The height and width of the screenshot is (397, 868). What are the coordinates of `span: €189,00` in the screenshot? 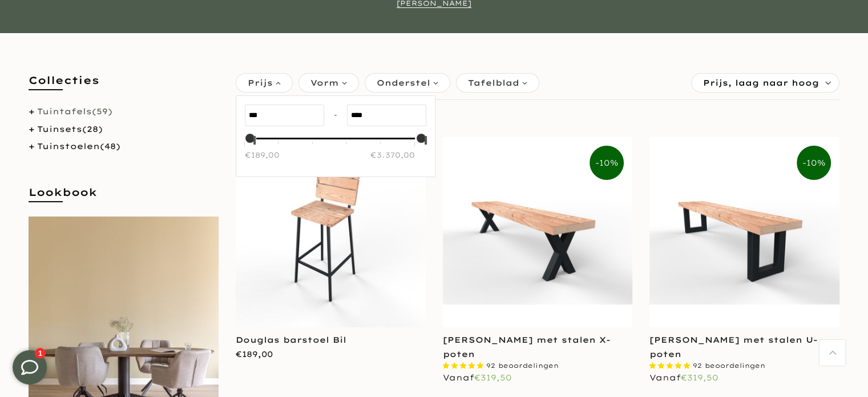 It's located at (254, 354).